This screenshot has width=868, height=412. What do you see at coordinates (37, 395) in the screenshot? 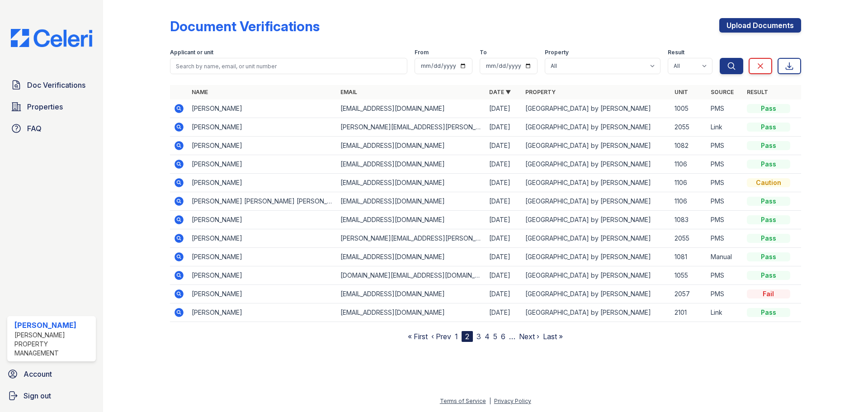
I see `span: Sign out` at bounding box center [37, 395].